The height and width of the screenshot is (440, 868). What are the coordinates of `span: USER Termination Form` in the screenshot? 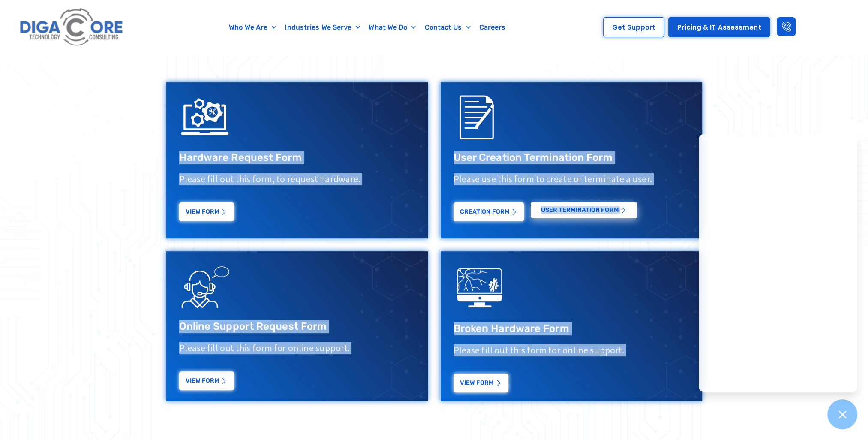 It's located at (580, 210).